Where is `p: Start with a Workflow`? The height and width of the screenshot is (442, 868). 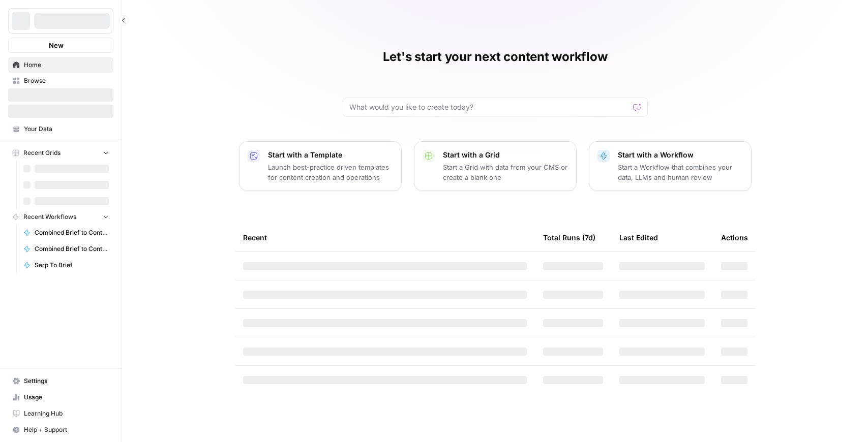 p: Start with a Workflow is located at coordinates (680, 155).